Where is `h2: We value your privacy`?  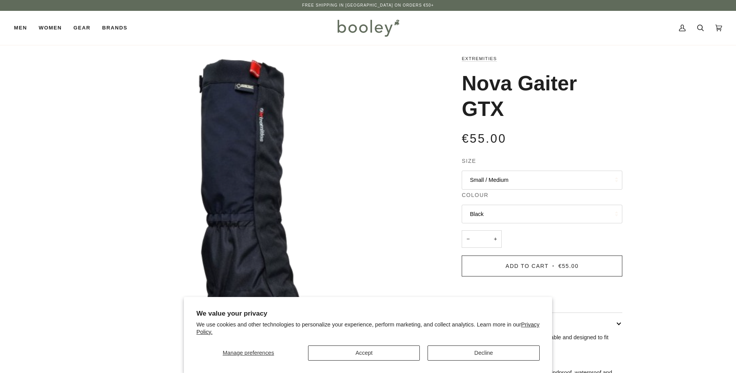 h2: We value your privacy is located at coordinates (368, 313).